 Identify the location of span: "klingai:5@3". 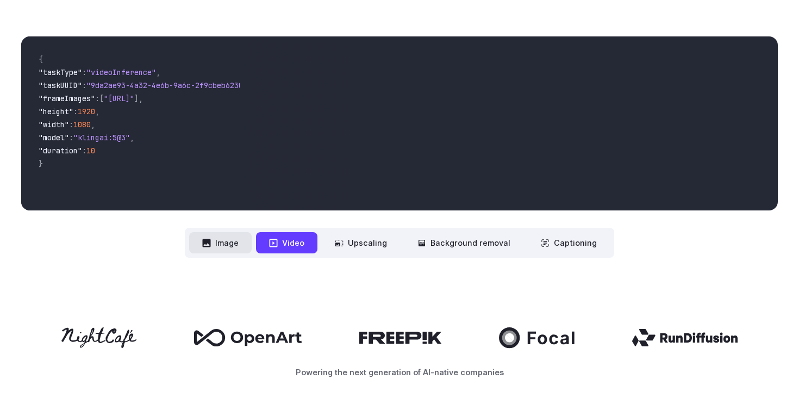
(102, 138).